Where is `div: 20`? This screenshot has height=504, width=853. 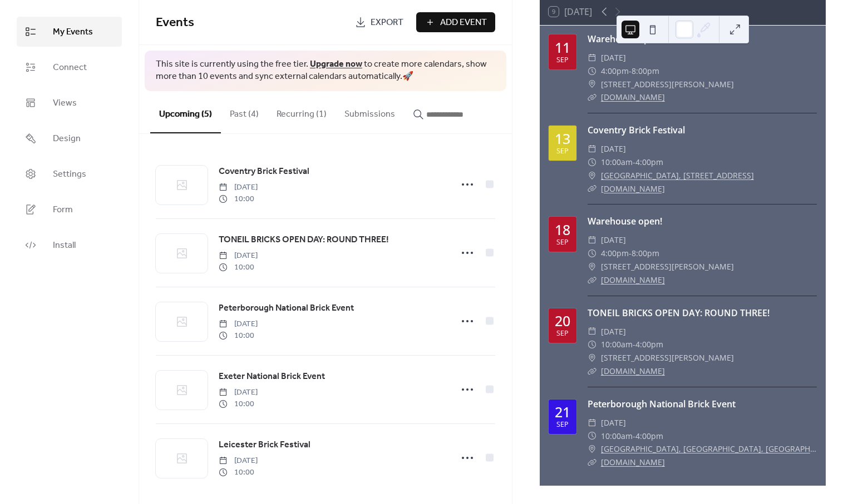 div: 20 is located at coordinates (562, 321).